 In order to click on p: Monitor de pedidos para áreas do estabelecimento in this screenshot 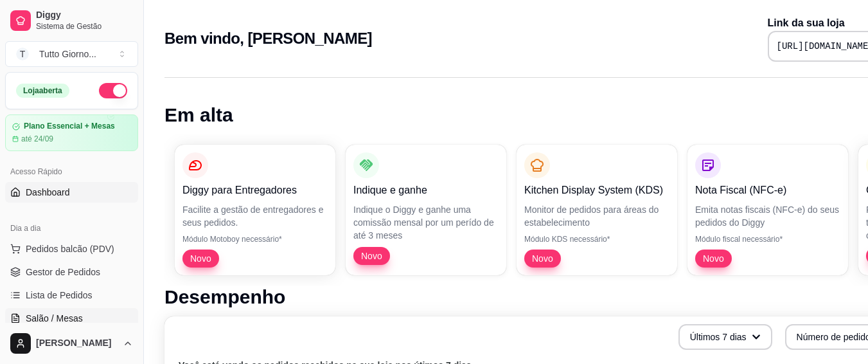, I will do `click(597, 216)`.